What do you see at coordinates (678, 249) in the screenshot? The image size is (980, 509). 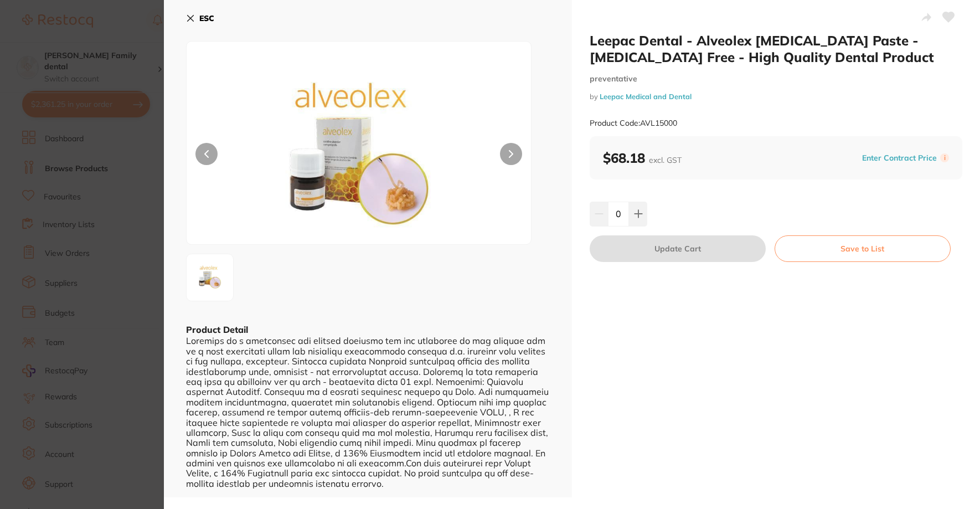 I see `button: Update Cart` at bounding box center [678, 249].